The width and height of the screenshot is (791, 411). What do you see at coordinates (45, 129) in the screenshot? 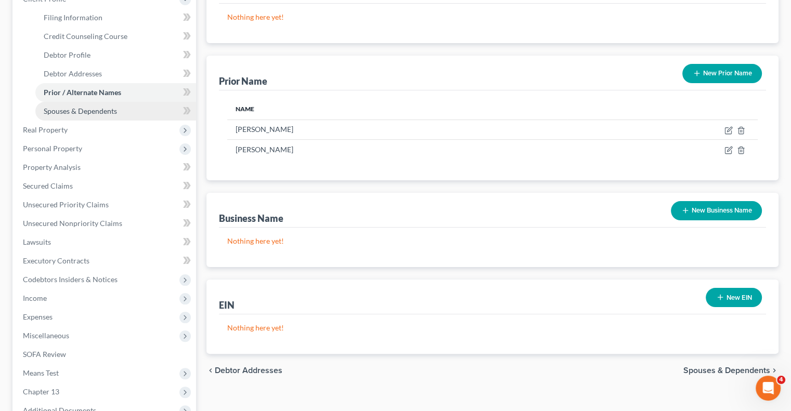
I see `span: Real Property` at bounding box center [45, 129].